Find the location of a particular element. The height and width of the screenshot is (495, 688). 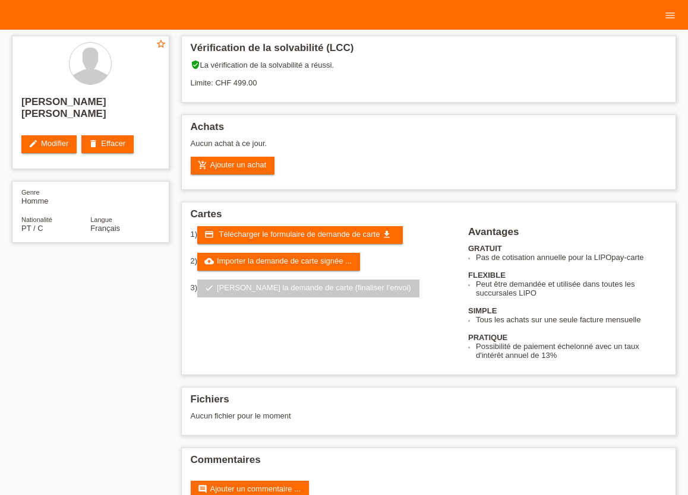

span: Télécharger le formulaire de demande de carte is located at coordinates (299, 234).